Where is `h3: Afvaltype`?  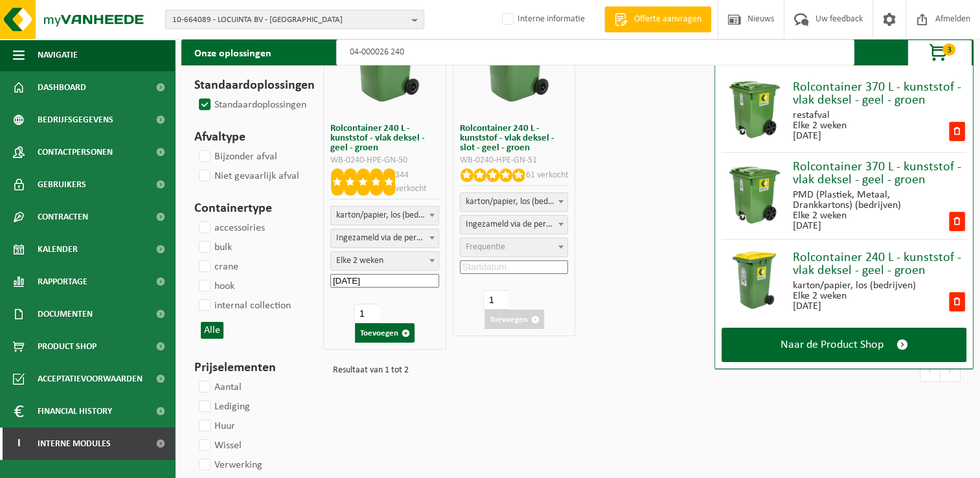
h3: Afvaltype is located at coordinates (248, 137).